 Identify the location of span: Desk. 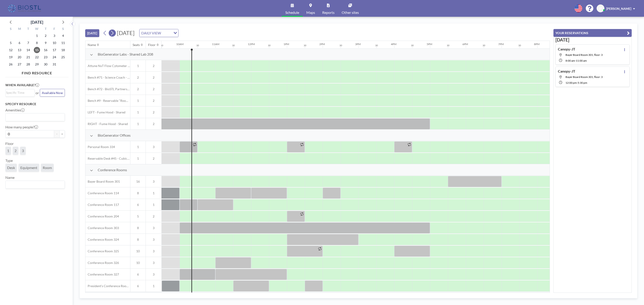
(11, 167).